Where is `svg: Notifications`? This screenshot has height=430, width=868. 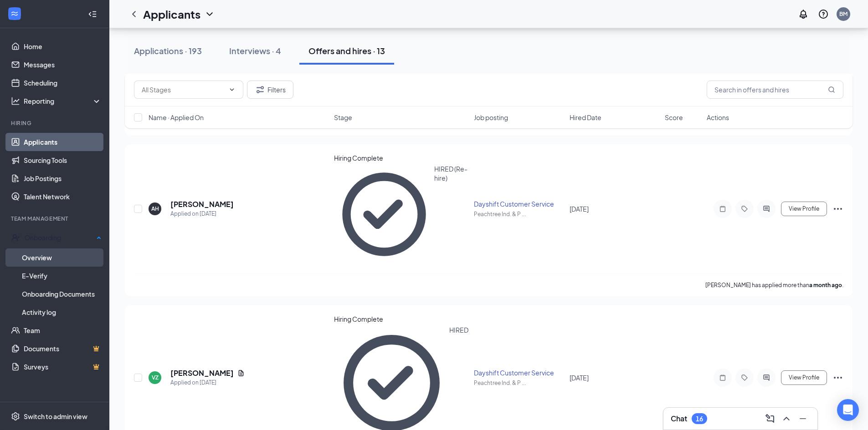 svg: Notifications is located at coordinates (803, 14).